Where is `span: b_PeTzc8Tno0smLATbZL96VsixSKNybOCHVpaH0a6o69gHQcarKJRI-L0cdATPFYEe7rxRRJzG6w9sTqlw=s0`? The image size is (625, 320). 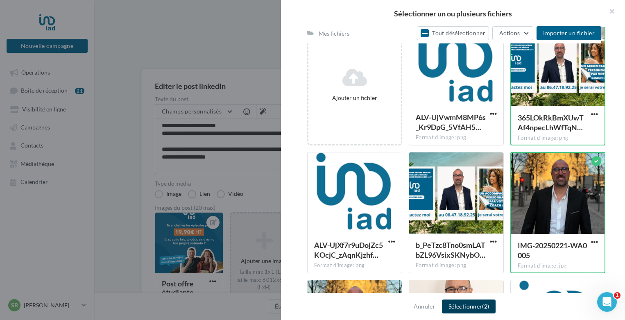
span: b_PeTzc8Tno0smLATbZL96VsixSKNybOCHVpaH0a6o69gHQcarKJRI-L0cdATPFYEe7rxRRJzG6w9sTqlw=s0 is located at coordinates (451, 250).